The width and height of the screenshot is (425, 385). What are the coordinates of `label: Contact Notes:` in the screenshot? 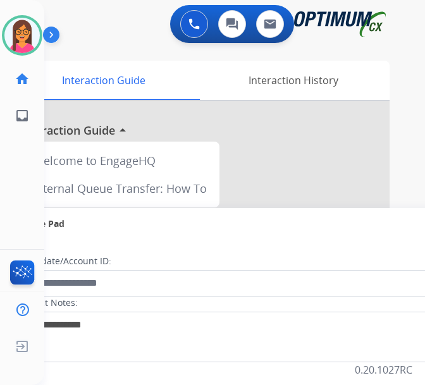 It's located at (47, 303).